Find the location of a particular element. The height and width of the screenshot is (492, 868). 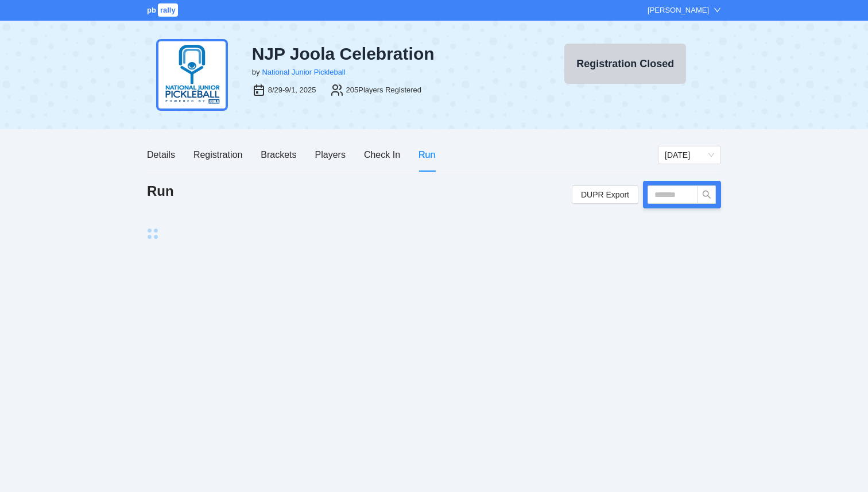

div: Players is located at coordinates (330, 154).